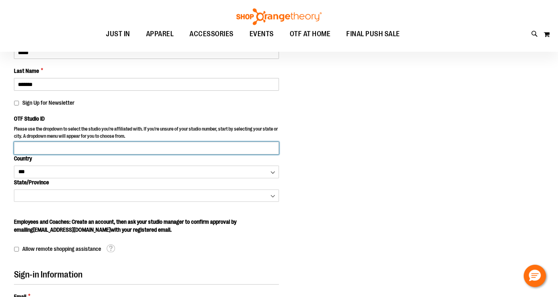  I want to click on span: EVENTS, so click(261, 34).